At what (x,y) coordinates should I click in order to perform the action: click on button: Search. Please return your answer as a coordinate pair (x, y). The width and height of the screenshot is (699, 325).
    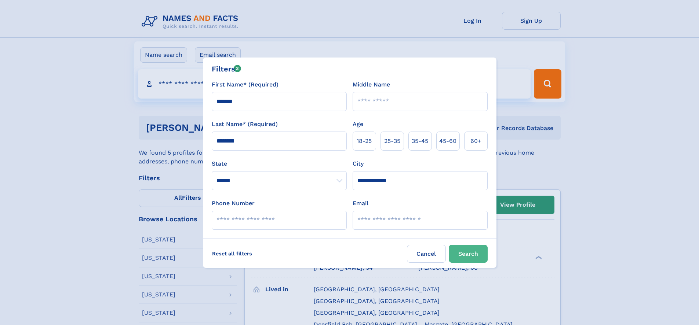
    Looking at the image, I should click on (468, 254).